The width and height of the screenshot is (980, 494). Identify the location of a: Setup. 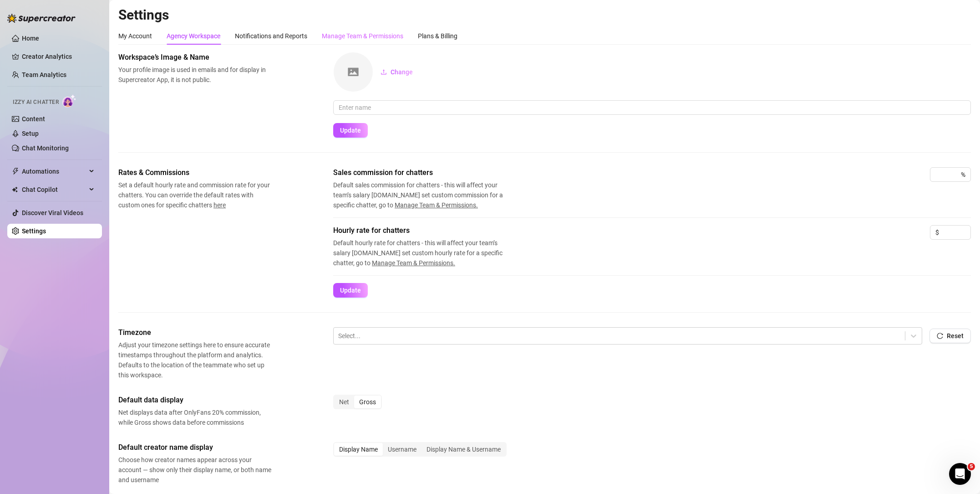
(30, 133).